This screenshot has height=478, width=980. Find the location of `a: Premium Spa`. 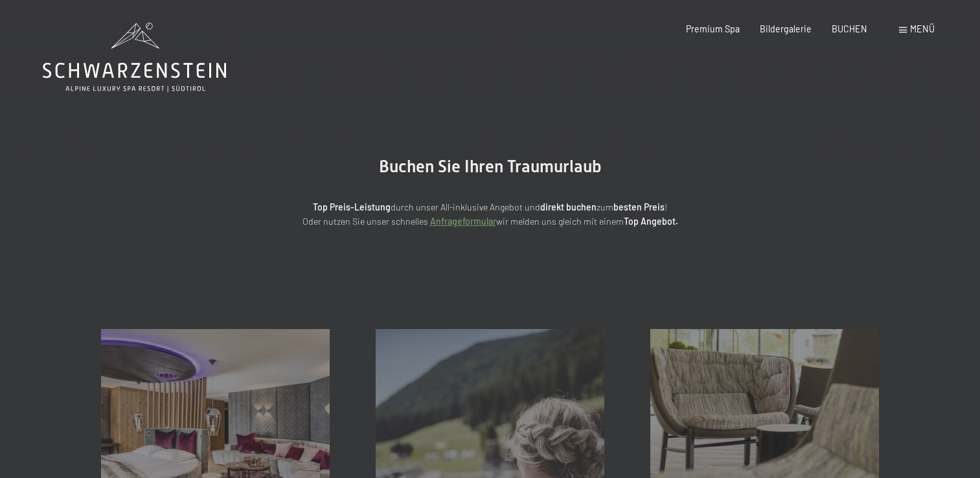

a: Premium Spa is located at coordinates (713, 28).